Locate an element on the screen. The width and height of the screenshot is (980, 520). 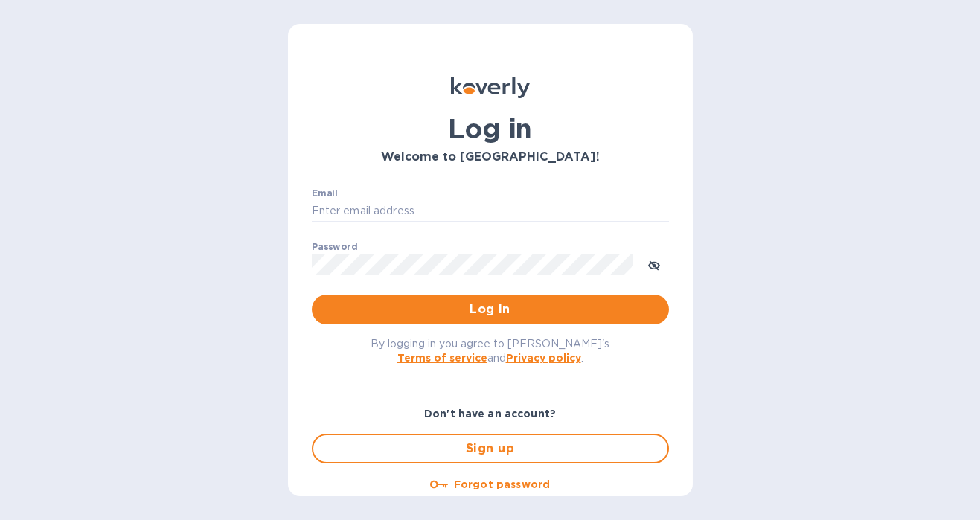
span: Log in is located at coordinates (490, 309).